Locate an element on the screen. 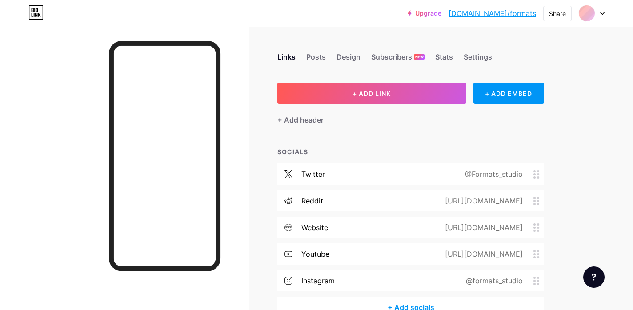 This screenshot has height=310, width=633. div: + Add header is located at coordinates (300, 120).